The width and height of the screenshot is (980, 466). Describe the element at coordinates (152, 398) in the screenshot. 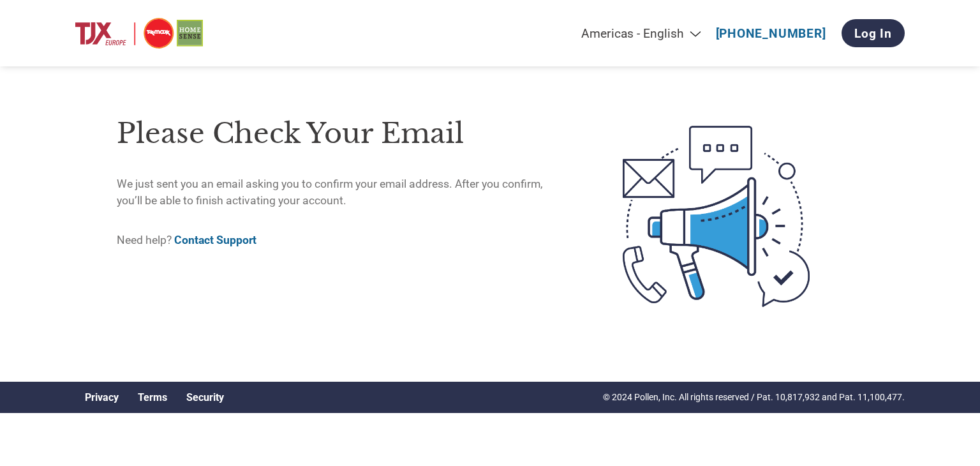

I see `a: Terms` at that location.